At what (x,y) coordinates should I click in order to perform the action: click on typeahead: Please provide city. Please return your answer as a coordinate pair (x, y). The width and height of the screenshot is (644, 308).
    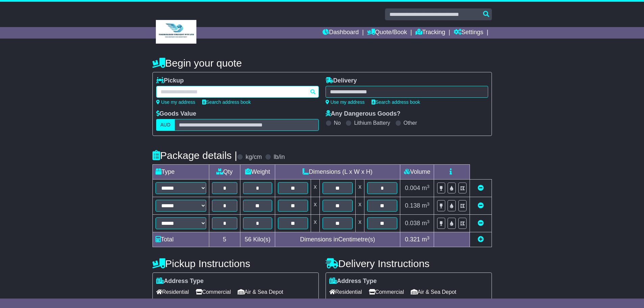
    Looking at the image, I should click on (237, 92).